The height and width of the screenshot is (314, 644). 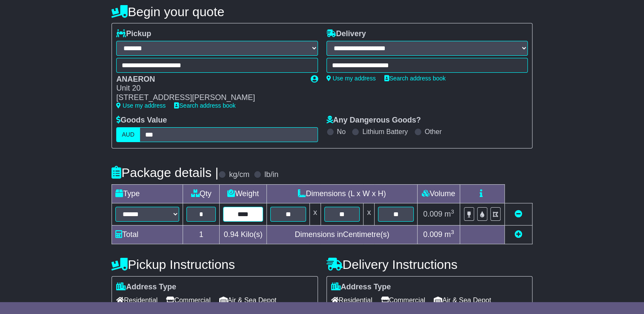 What do you see at coordinates (134, 34) in the screenshot?
I see `label: Pickup` at bounding box center [134, 34].